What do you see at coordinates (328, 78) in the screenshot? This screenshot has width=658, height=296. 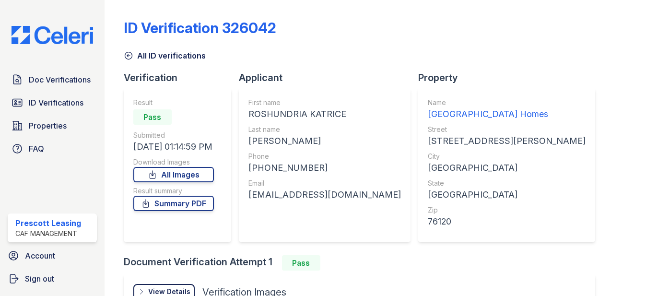 I see `div: Applicant` at bounding box center [328, 78].